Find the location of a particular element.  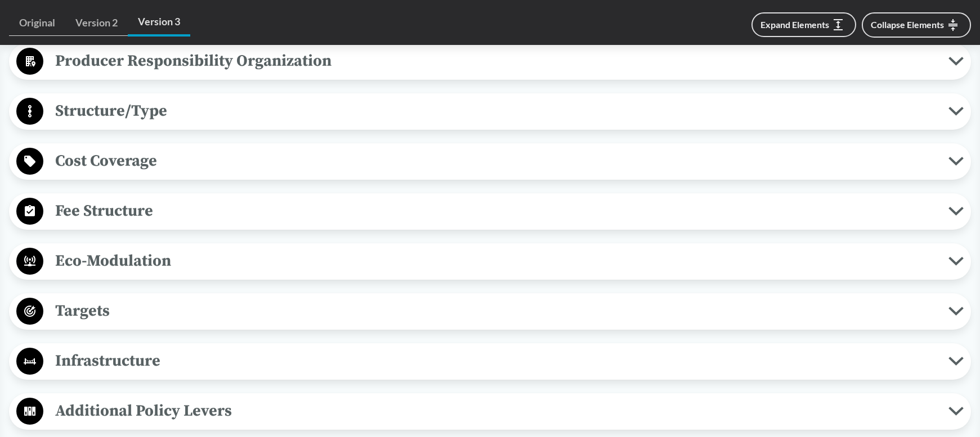

a: Version 3 is located at coordinates (159, 22).